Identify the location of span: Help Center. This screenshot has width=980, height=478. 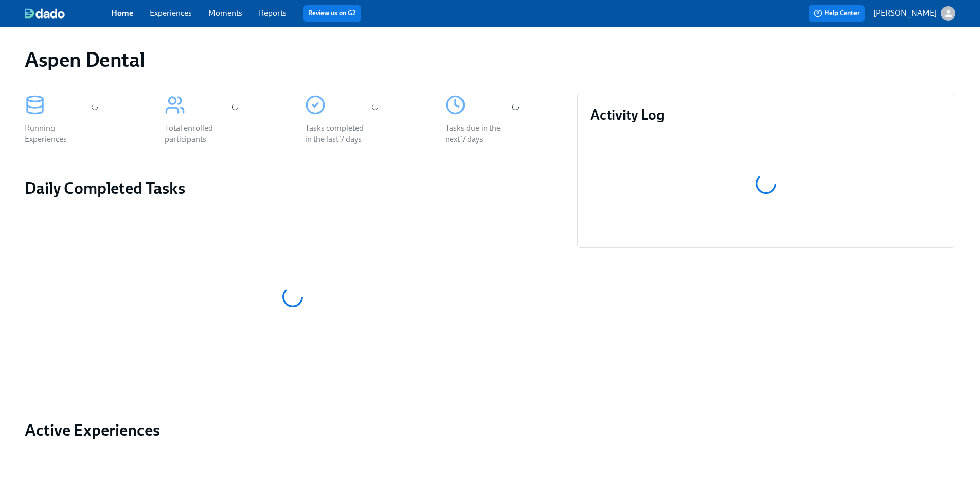
(837, 13).